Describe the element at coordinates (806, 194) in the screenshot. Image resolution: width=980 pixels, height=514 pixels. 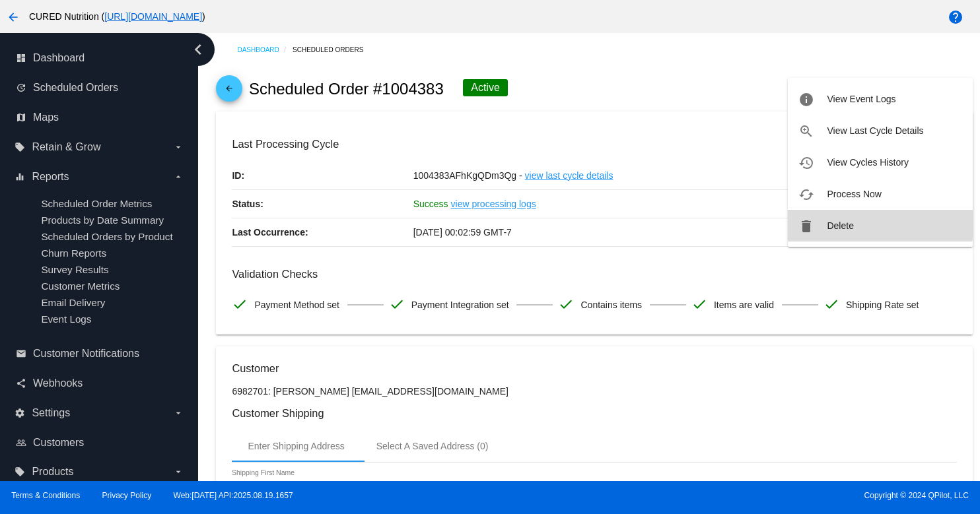
I see `mat-icon: cached` at that location.